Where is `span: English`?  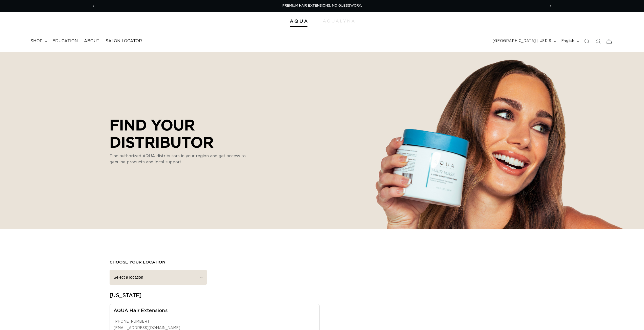 span: English is located at coordinates (568, 41).